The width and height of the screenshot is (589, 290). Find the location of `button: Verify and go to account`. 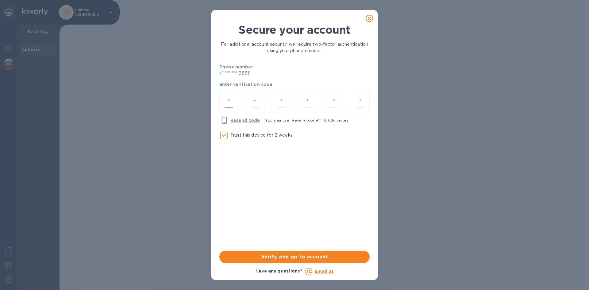

button: Verify and go to account is located at coordinates (295, 257).